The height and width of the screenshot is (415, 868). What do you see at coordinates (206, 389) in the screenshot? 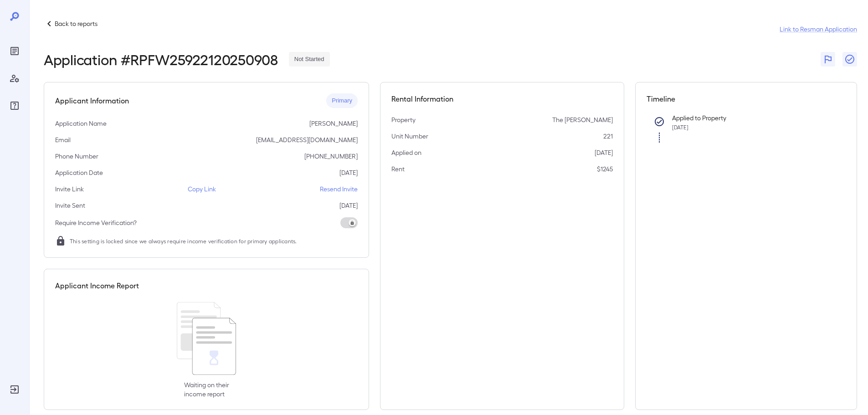
I see `p: Waiting on their income report` at bounding box center [206, 389].